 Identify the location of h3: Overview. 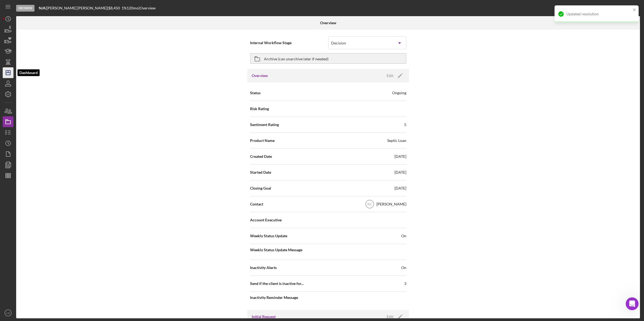
(260, 76).